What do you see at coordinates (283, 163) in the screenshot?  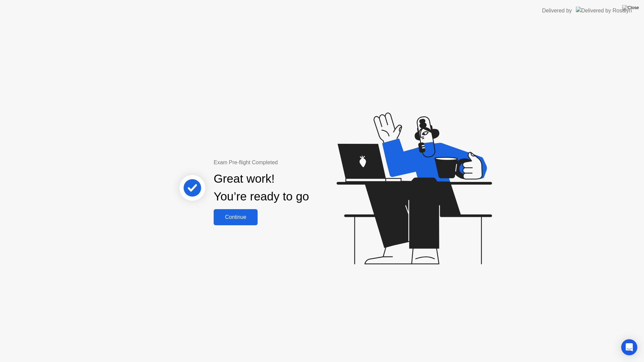 I see `div: Exam Pre-flight Completed` at bounding box center [283, 163].